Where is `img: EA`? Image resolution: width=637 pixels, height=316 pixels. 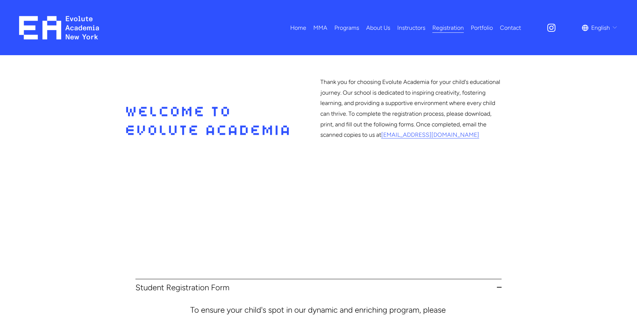 img: EA is located at coordinates (59, 28).